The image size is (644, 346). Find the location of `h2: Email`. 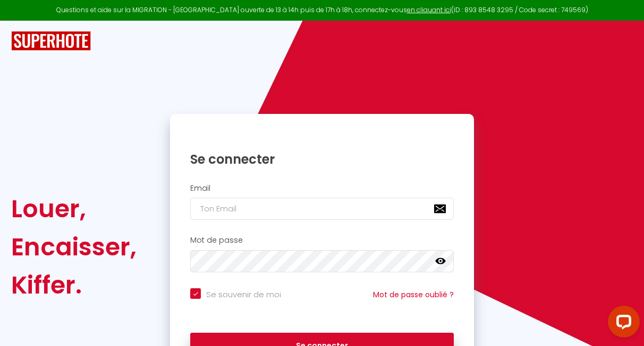

h2: Email is located at coordinates (322, 188).